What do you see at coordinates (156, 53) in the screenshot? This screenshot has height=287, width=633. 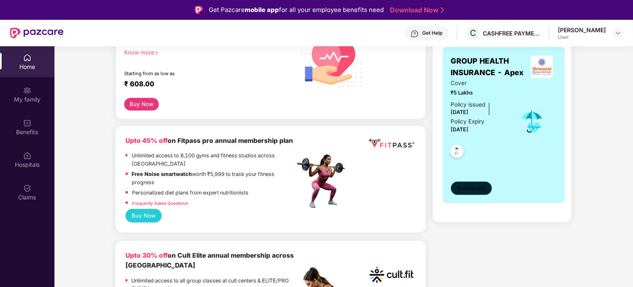 I see `span: right` at bounding box center [156, 53].